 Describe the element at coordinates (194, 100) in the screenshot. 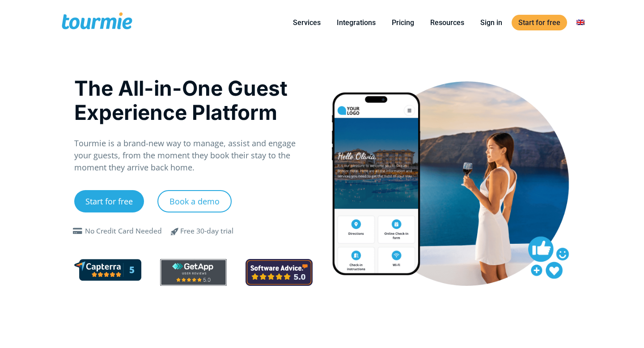

I see `h1: The All-in-One Guest Experience Platform` at that location.